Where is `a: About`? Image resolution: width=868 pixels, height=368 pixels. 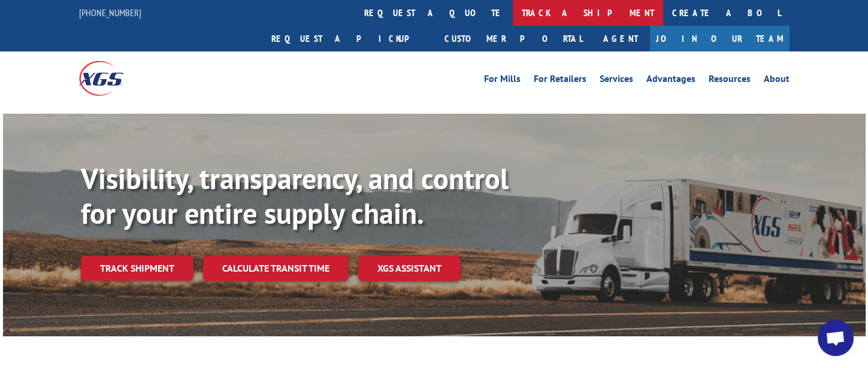 a: About is located at coordinates (776, 81).